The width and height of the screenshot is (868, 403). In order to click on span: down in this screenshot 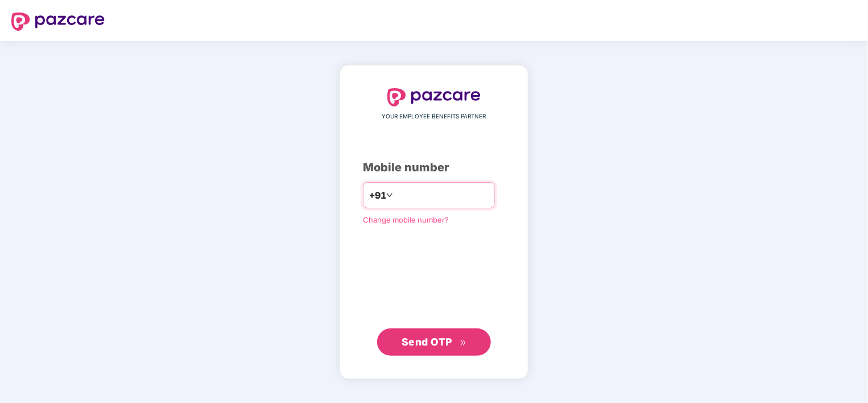, I will do `click(389, 195)`.